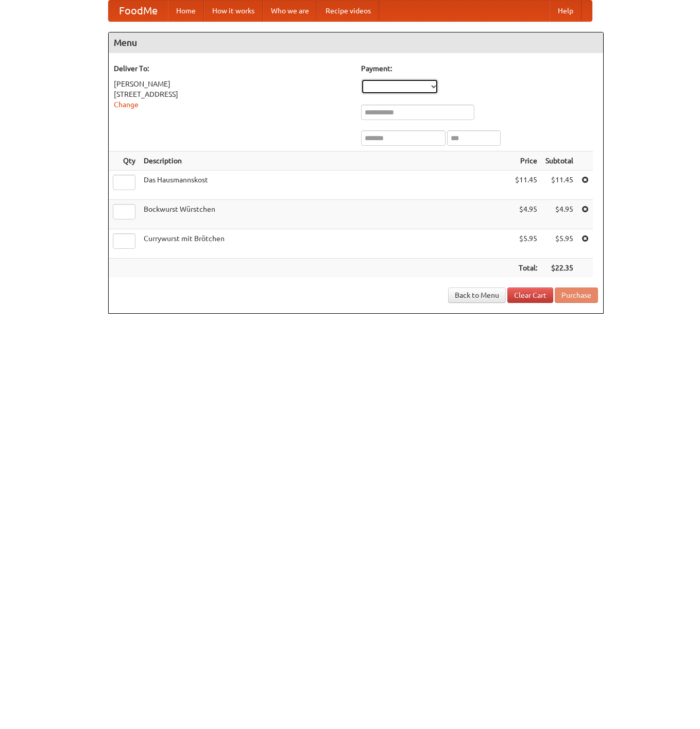  Describe the element at coordinates (525, 268) in the screenshot. I see `th: Total:` at that location.